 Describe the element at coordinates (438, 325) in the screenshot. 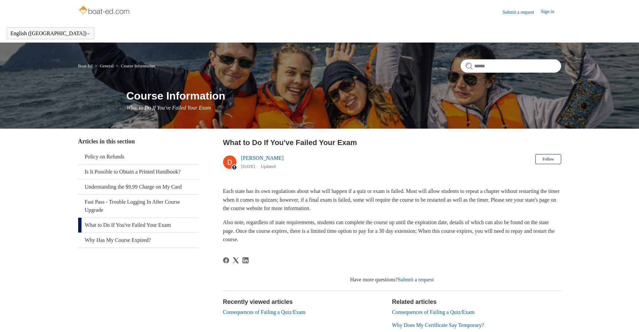

I see `a: Why Does My Certificate Say Temporary?` at that location.